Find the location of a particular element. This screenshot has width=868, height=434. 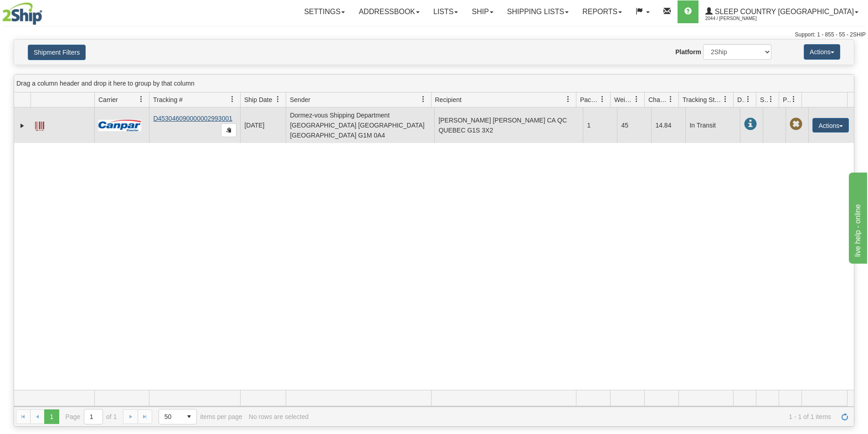

span: Charge is located at coordinates (658, 99).